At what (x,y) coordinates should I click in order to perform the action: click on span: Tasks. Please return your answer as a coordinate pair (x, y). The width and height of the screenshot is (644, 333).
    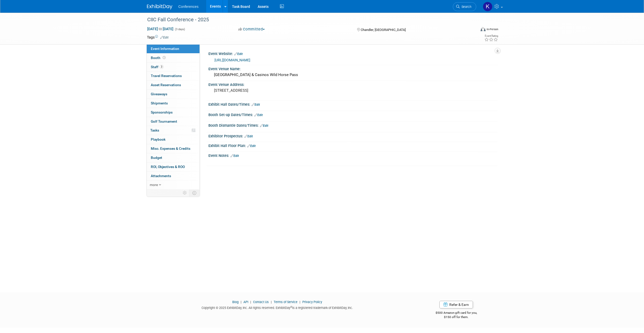
    Looking at the image, I should click on (154, 130).